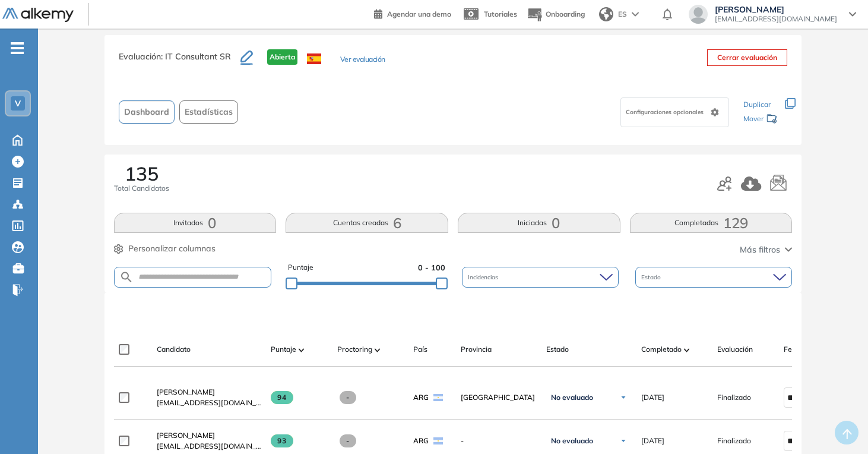  I want to click on img: world, so click(607, 15).